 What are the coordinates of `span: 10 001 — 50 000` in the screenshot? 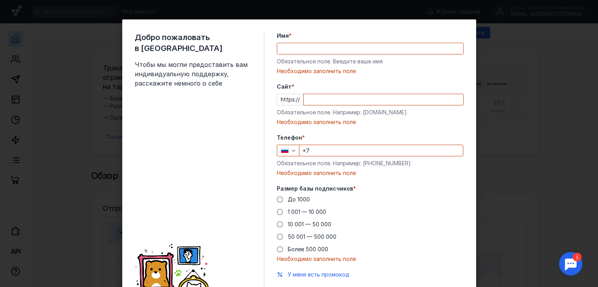 It's located at (309, 224).